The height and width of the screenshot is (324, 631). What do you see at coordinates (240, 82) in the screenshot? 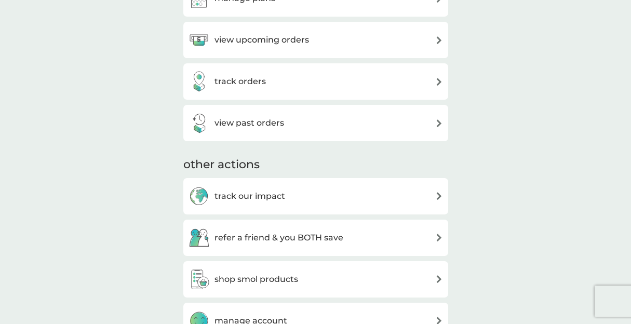
I see `h3: track orders` at bounding box center [240, 82].